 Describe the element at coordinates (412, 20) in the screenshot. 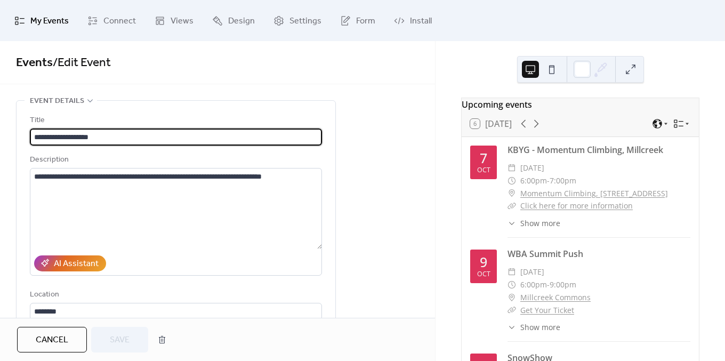

I see `a: Install` at that location.